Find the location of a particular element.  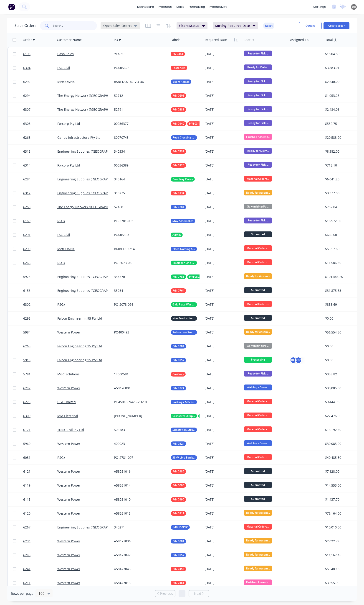

span: 6031 is located at coordinates (27, 458).